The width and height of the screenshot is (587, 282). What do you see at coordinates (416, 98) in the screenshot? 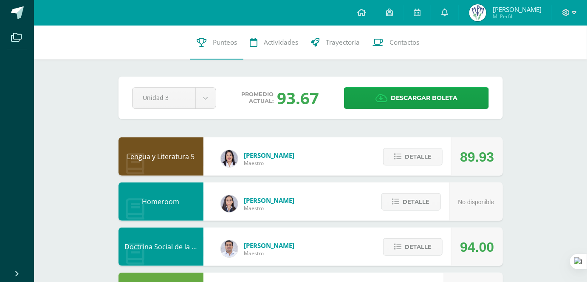
I see `a: Descargar boleta` at bounding box center [416, 98].